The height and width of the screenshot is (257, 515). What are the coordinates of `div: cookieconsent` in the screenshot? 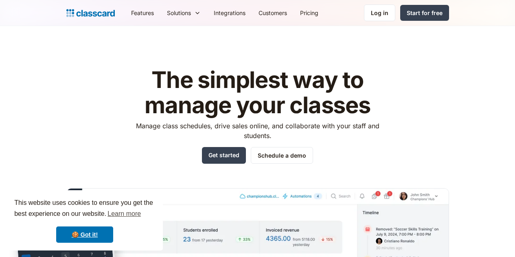 It's located at (85, 220).